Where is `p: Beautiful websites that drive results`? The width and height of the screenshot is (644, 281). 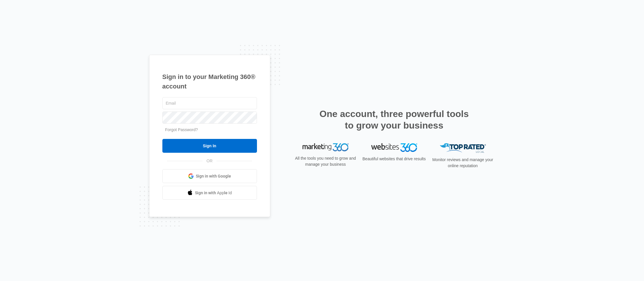 p: Beautiful websites that drive results is located at coordinates (394, 159).